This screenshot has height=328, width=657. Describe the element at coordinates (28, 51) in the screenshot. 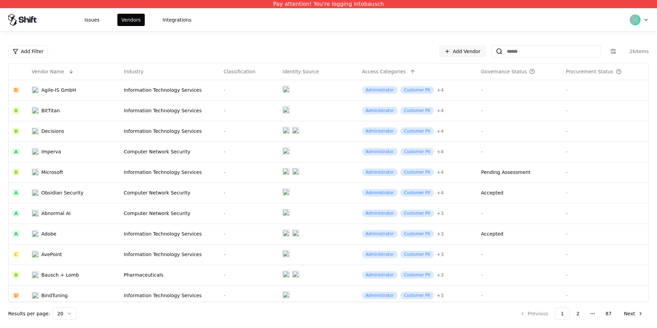

I see `button: Add Filter` at that location.